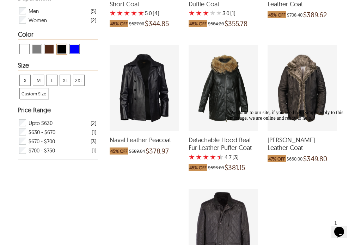 Image resolution: width=361 pixels, height=245 pixels. I want to click on span: $378.97, so click(157, 151).